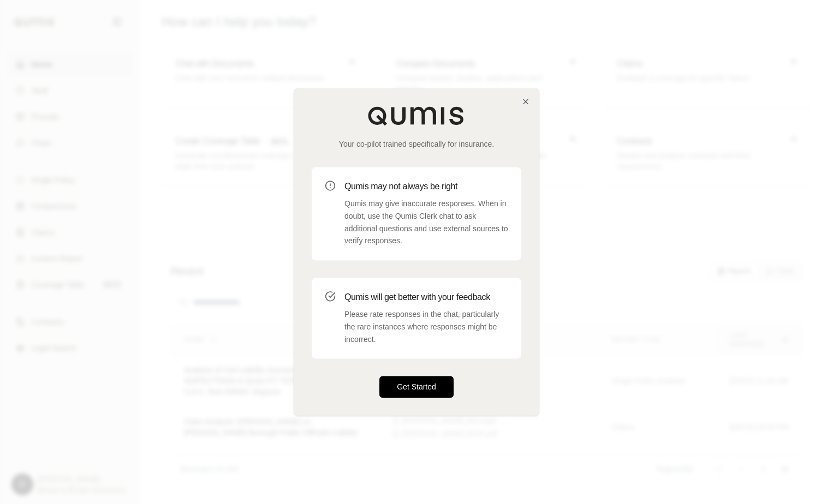 This screenshot has height=504, width=833. Describe the element at coordinates (426, 327) in the screenshot. I see `p: Please rate responses in the chat, particularly the rare instances where responses might be incor...` at that location.